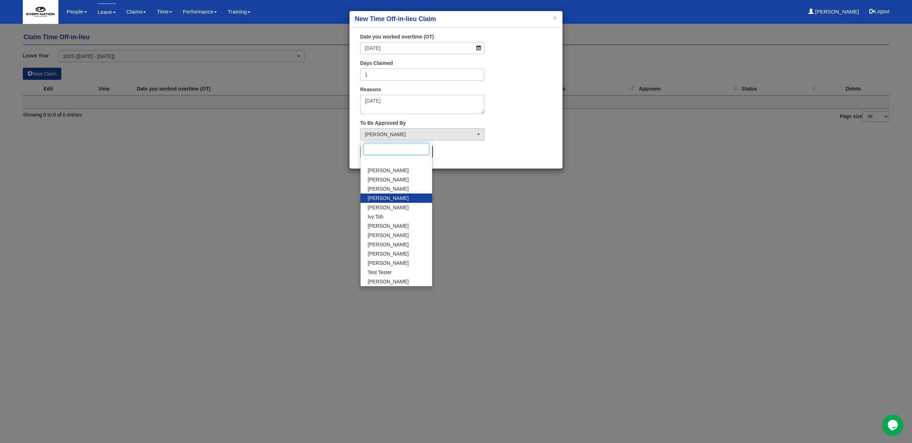 The width and height of the screenshot is (912, 443). Describe the element at coordinates (397, 37) in the screenshot. I see `label: Date you worked overtime (OT)` at that location.